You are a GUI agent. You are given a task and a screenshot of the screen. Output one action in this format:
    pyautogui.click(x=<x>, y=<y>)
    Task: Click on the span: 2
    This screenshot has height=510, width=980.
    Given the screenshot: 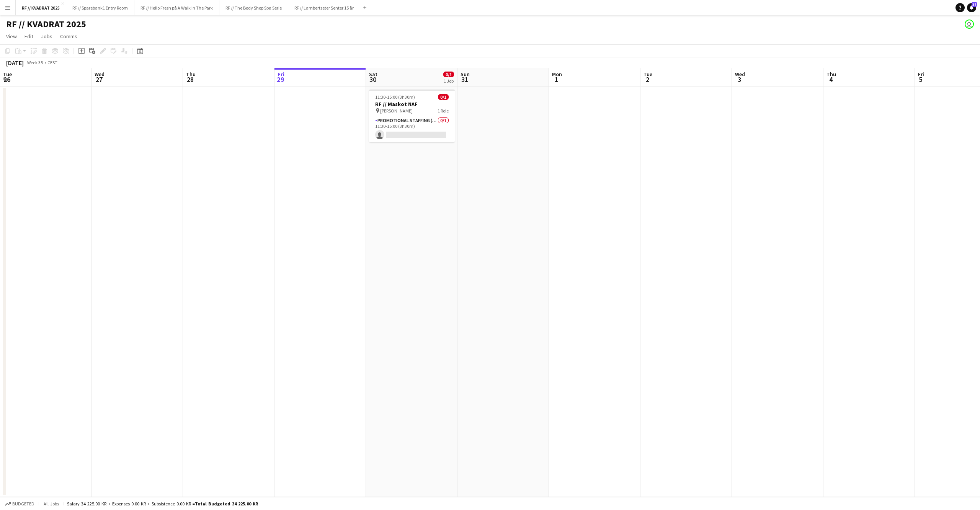 What is the action you would take?
    pyautogui.click(x=647, y=80)
    